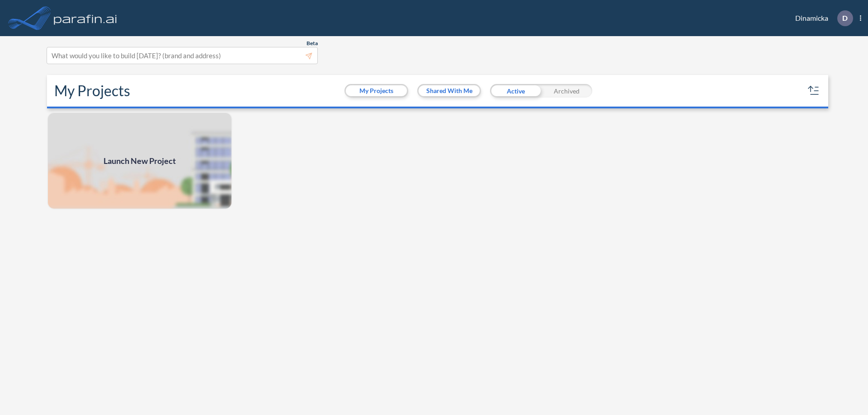  I want to click on div: Active, so click(515, 91).